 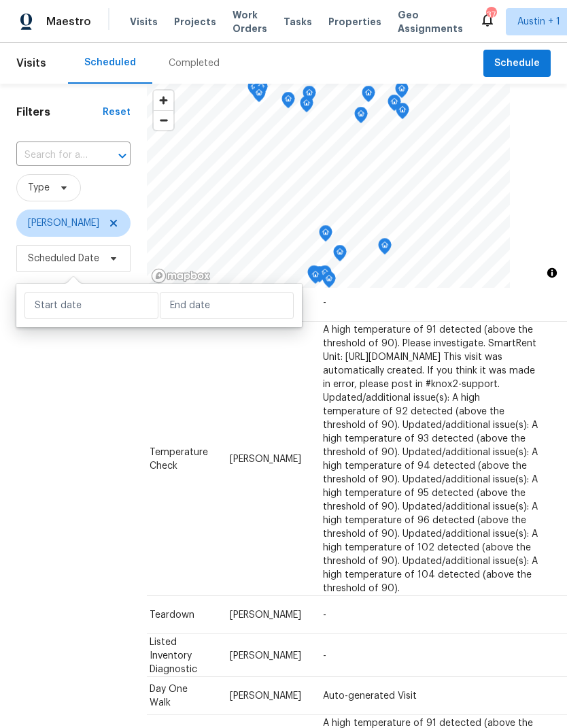 I want to click on span: Teardown, so click(x=172, y=615).